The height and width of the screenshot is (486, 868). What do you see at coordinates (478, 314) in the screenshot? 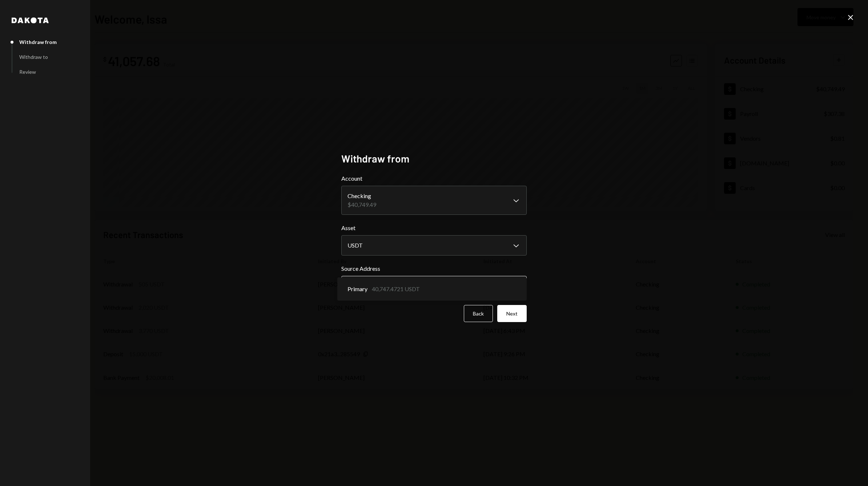
I see `button: Back` at bounding box center [478, 314].